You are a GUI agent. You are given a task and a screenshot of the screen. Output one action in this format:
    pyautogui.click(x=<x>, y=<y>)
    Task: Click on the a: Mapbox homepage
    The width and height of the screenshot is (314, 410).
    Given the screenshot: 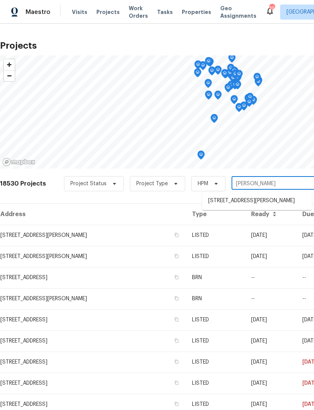 What is the action you would take?
    pyautogui.click(x=19, y=162)
    